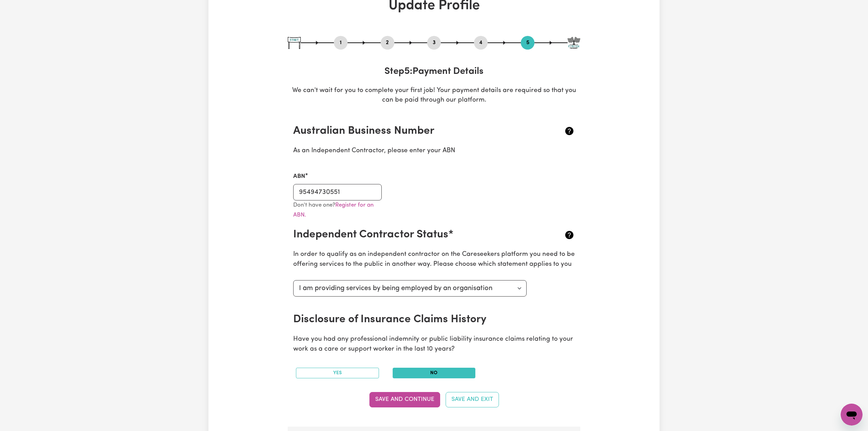 The width and height of the screenshot is (868, 431). I want to click on button: No, so click(434, 372).